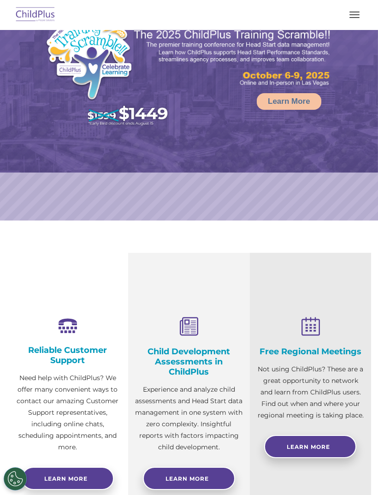  I want to click on h4: Free Regional Meetings, so click(310, 351).